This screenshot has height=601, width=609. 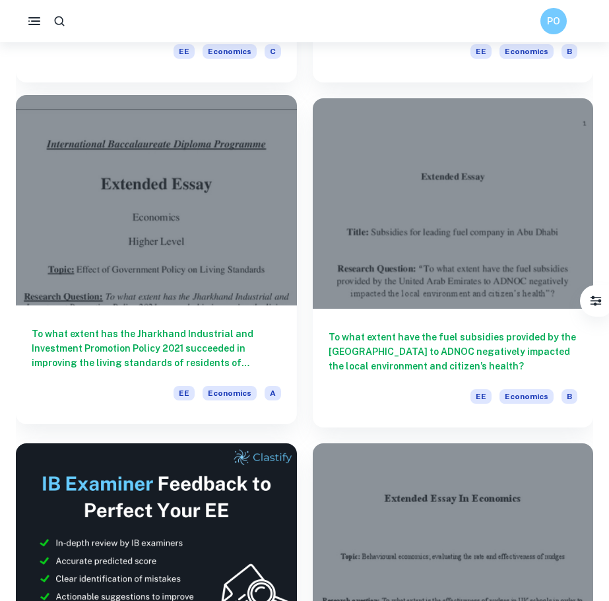 I want to click on h6: PO, so click(x=554, y=21).